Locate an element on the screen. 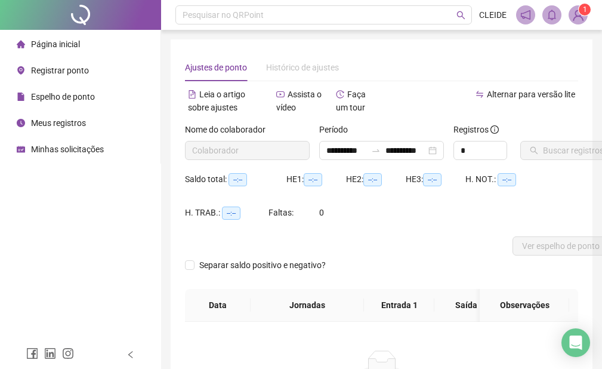 This screenshot has width=602, height=369. span: instagram is located at coordinates (68, 353).